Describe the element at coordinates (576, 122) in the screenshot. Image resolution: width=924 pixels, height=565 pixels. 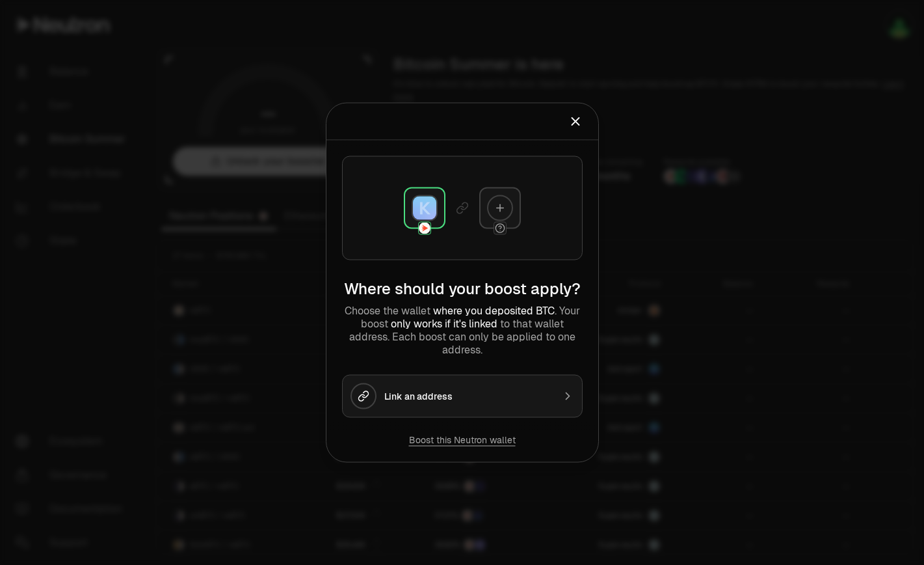
I see `button: Close` at that location.